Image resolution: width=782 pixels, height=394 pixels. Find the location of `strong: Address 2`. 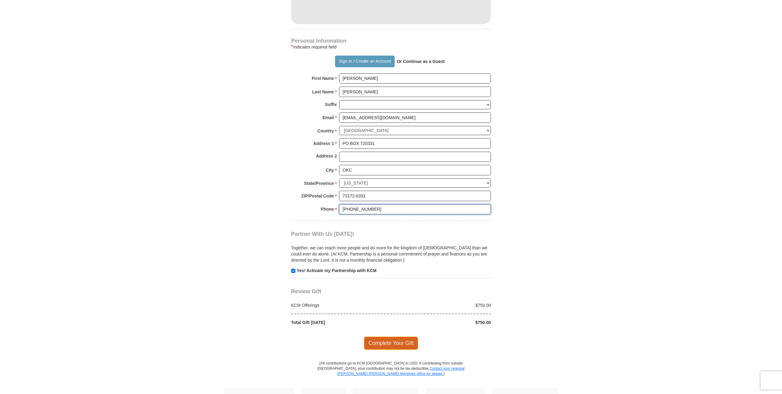

strong: Address 2 is located at coordinates (326, 156).